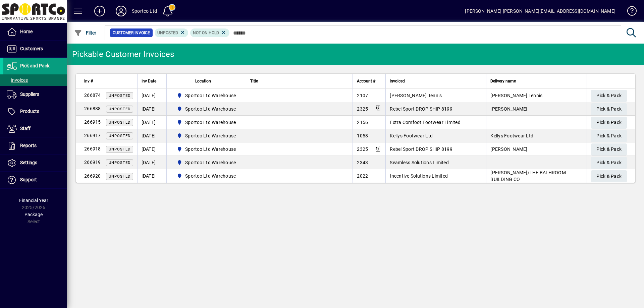  Describe the element at coordinates (28, 162) in the screenshot. I see `span: Settings` at that location.